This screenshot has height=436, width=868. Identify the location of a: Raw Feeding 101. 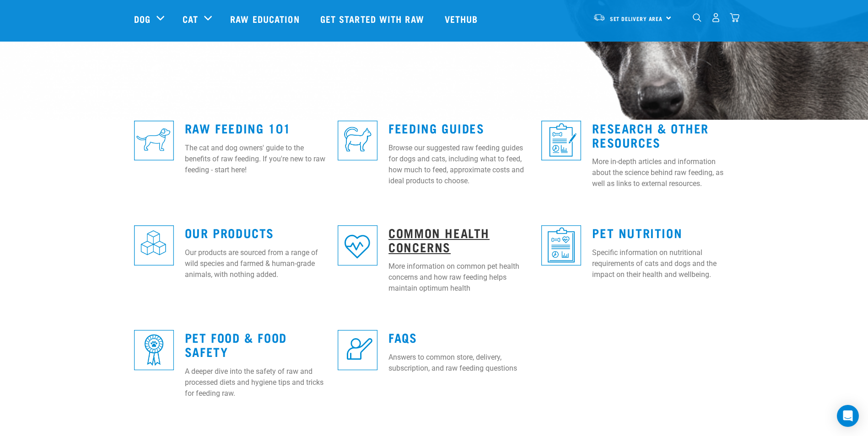
(238, 127).